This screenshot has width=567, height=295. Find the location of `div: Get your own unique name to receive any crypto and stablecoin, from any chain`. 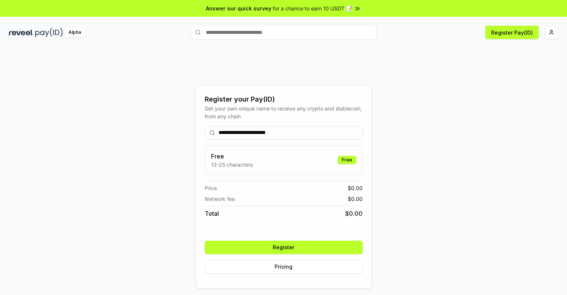

div: Get your own unique name to receive any crypto and stablecoin, from any chain is located at coordinates (284, 112).